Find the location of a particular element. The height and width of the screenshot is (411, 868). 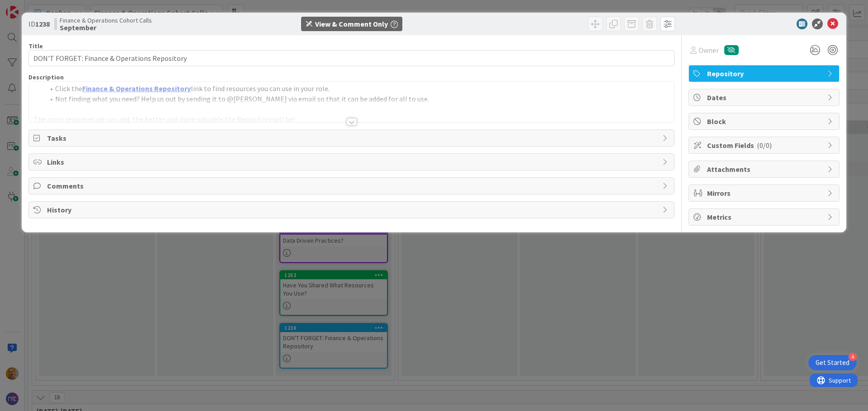

span: ID is located at coordinates (39, 24).